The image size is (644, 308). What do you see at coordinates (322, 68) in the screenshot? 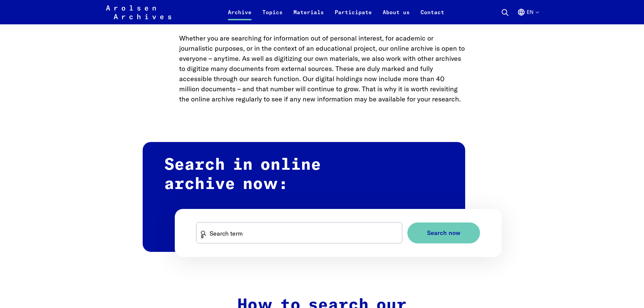
I see `p: Whether you are searching for information out of personal interest, for academic or journalistic ...` at bounding box center [322, 68].